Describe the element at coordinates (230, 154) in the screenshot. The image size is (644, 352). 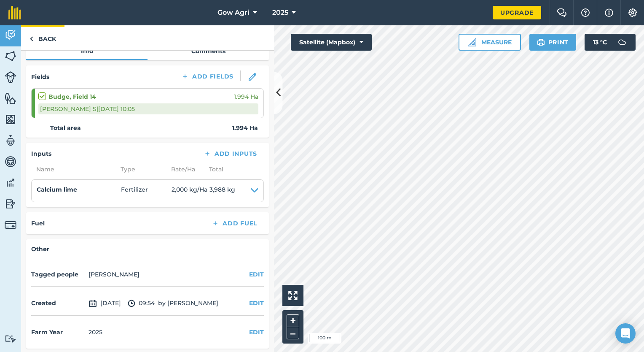
I see `button: Add Inputs` at that location.